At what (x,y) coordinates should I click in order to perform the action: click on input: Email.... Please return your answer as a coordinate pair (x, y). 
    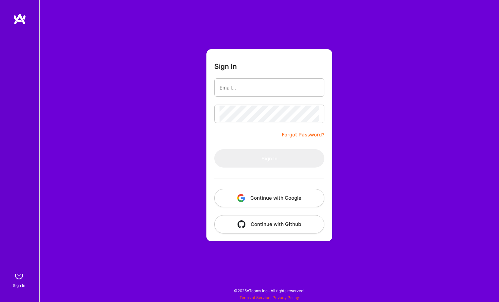
    Looking at the image, I should click on (269, 87).